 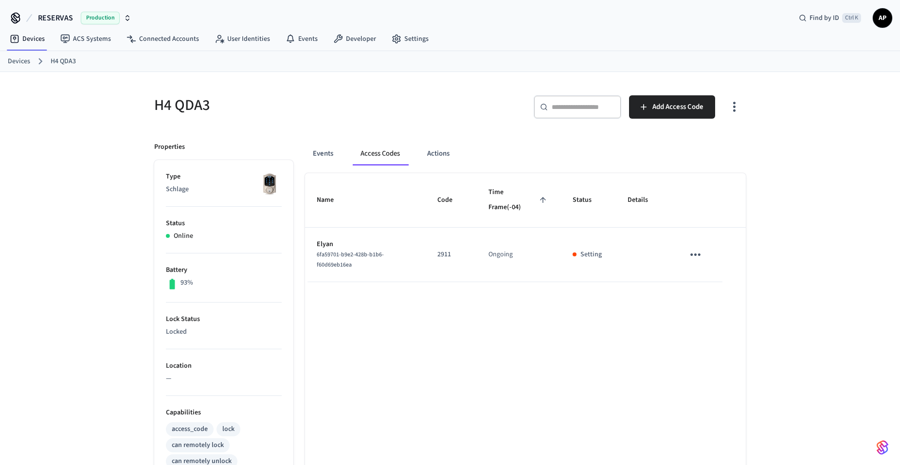 What do you see at coordinates (228, 429) in the screenshot?
I see `div: lock` at bounding box center [228, 429].